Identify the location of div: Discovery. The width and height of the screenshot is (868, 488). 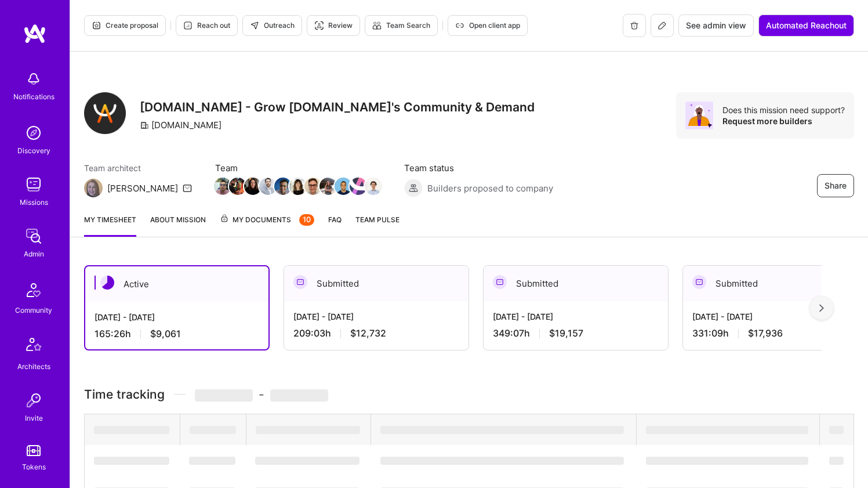
(34, 150).